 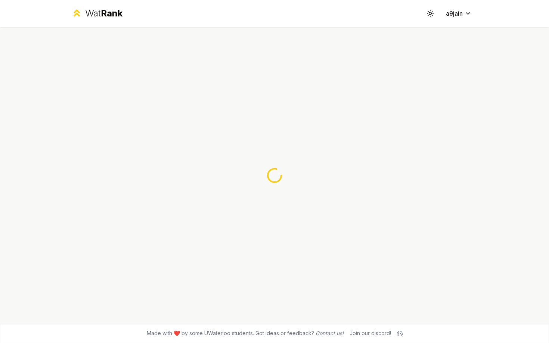 I want to click on a: Contact us!, so click(x=329, y=333).